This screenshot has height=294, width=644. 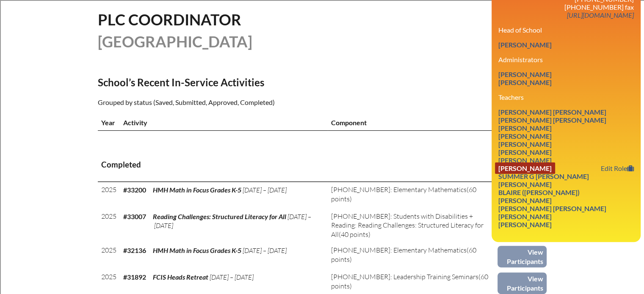 What do you see at coordinates (322, 45) in the screenshot?
I see `div: Sign out` at bounding box center [322, 45].